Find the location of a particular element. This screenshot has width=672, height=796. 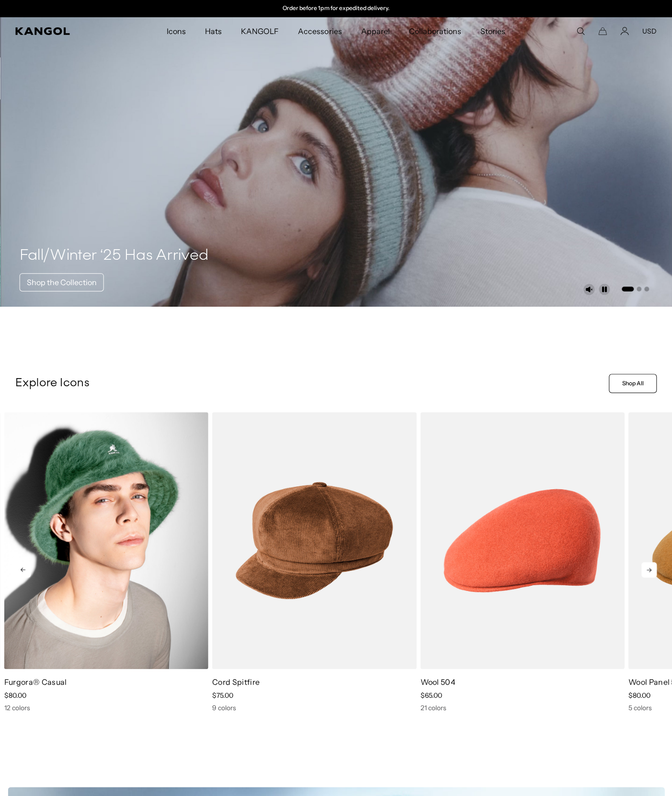

a: Icons is located at coordinates (176, 31).